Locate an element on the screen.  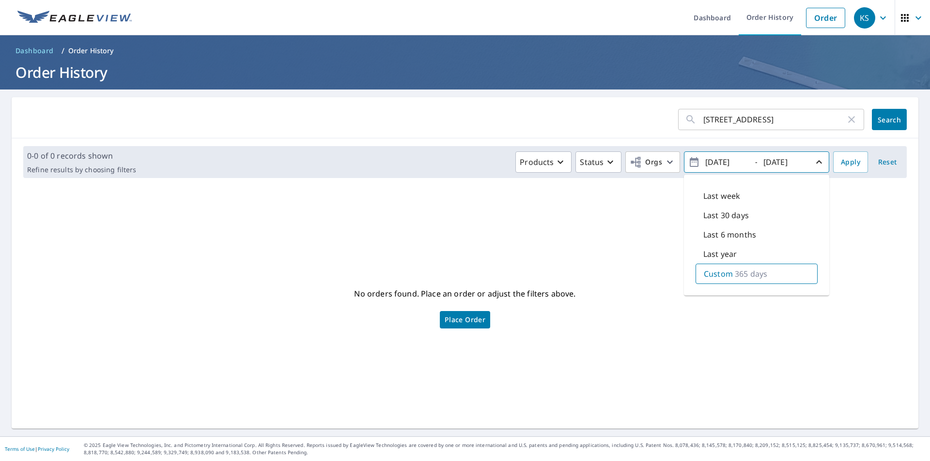
div: Last 6 months is located at coordinates (756, 235).